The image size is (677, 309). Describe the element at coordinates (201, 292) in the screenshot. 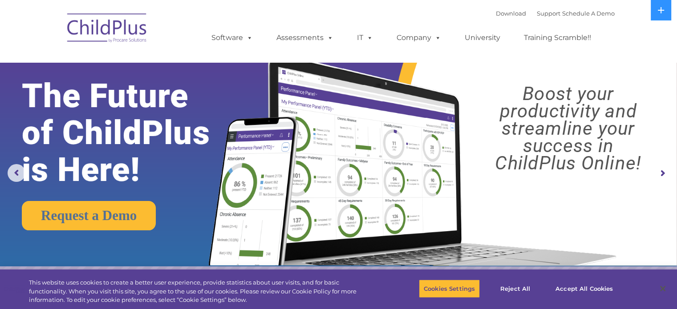

I see `div: This website uses cookies to create a better user experience, provide statistics about user visit...` at that location.